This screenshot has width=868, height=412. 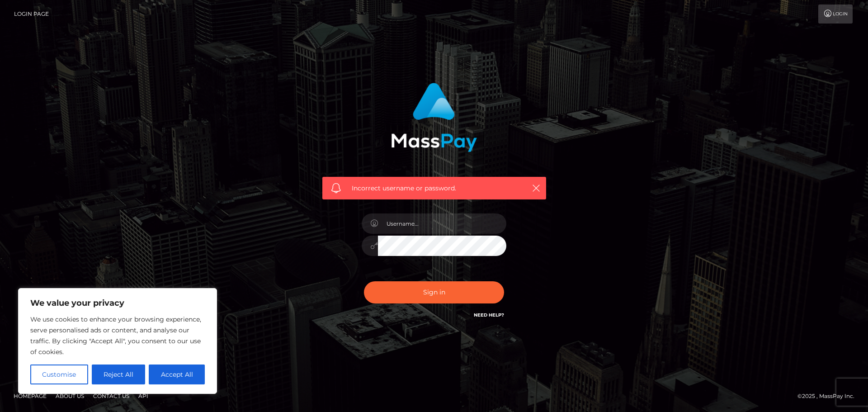 What do you see at coordinates (143, 396) in the screenshot?
I see `a: API` at bounding box center [143, 396].